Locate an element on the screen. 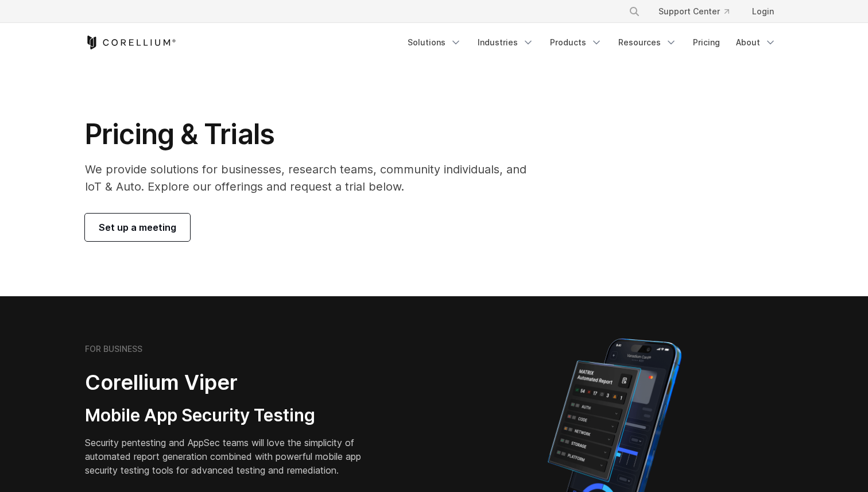 The width and height of the screenshot is (868, 492). h1: Pricing & Trials is located at coordinates (314, 134).